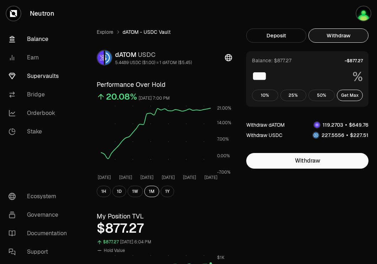 This screenshot has width=377, height=264. I want to click on tspan: 14.00%, so click(224, 123).